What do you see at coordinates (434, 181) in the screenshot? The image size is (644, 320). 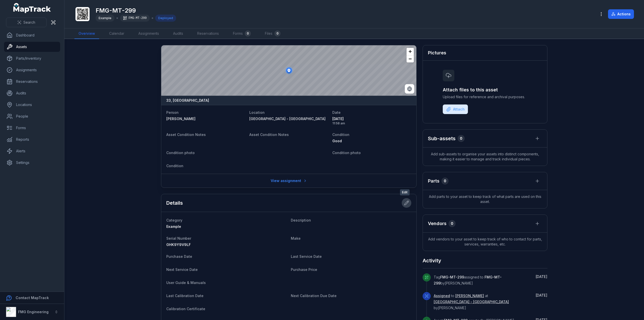 I see `h3: Parts` at bounding box center [434, 181].